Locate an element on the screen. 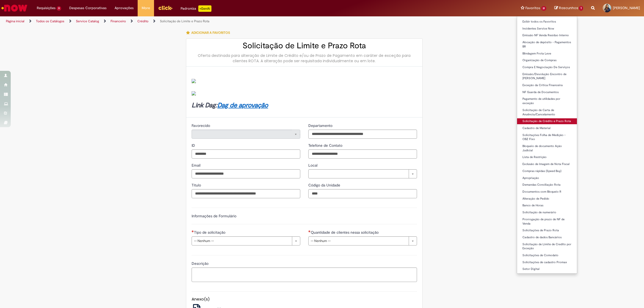  a: Pagamento de utilidades por exceção is located at coordinates (548, 101).